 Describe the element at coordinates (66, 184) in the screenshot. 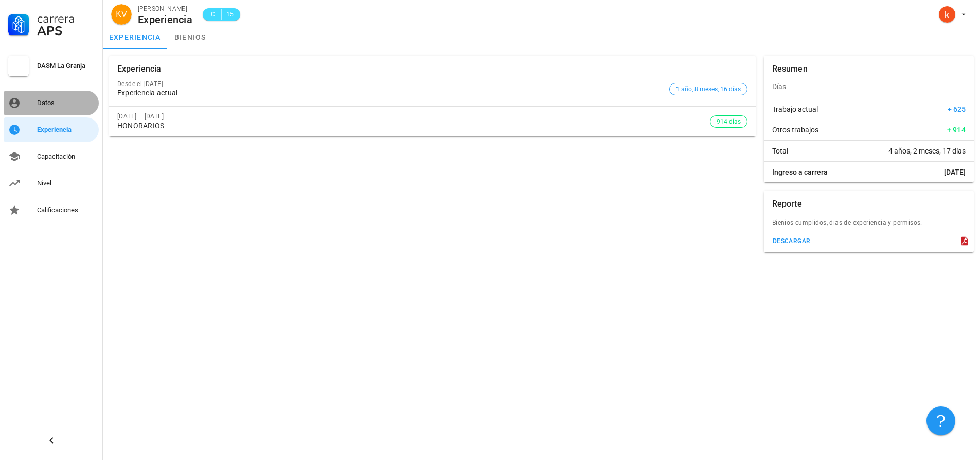

I see `div: Nivel` at that location.